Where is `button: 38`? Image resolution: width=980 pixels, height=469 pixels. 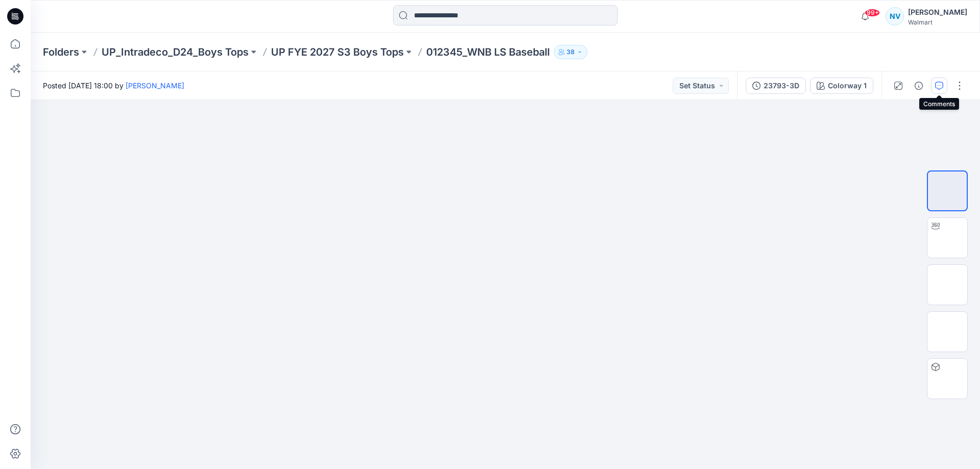
button: 38 is located at coordinates (571, 52).